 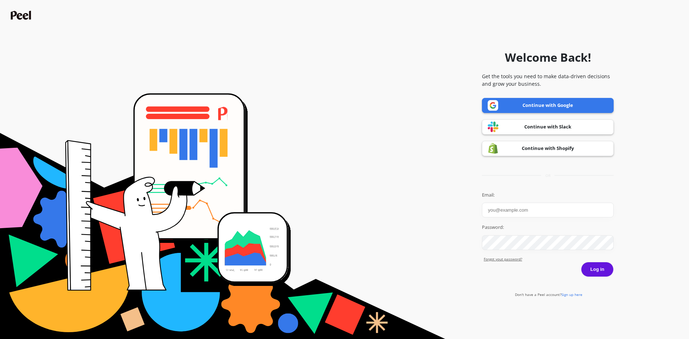 I want to click on p: Get the tools you need to make data-driven decisions and grow your business., so click(x=548, y=80).